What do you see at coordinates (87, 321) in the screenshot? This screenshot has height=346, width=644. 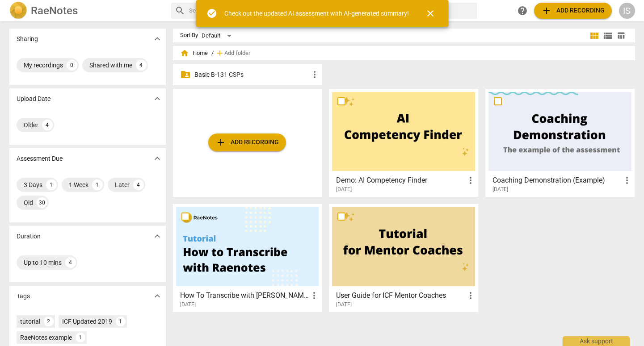 I see `div: ICF Updated 2019` at bounding box center [87, 321].